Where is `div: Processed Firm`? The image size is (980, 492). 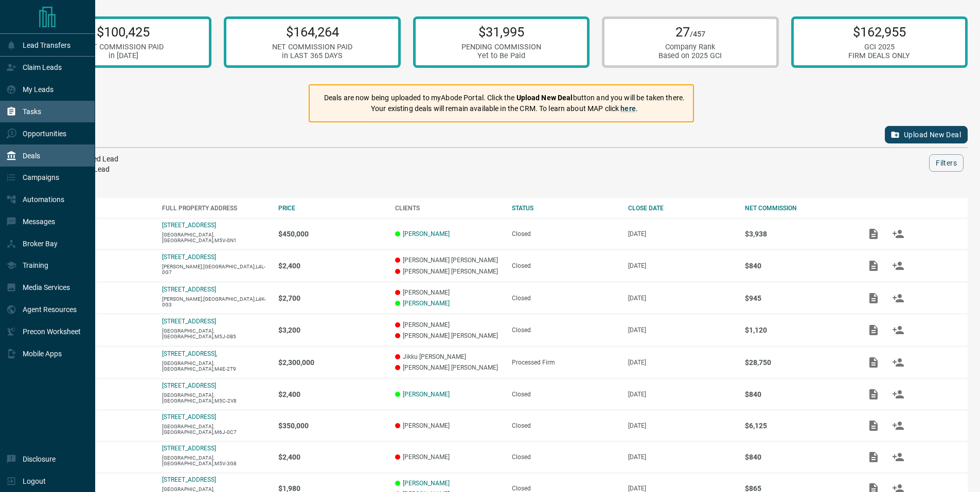
div: Processed Firm is located at coordinates (564, 362).